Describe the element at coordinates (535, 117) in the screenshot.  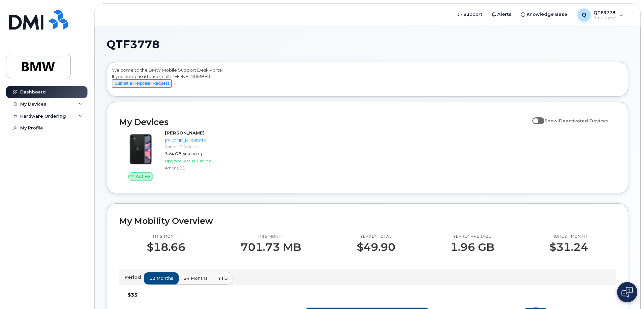
I see `input: Show Deactivated Devices` at that location.